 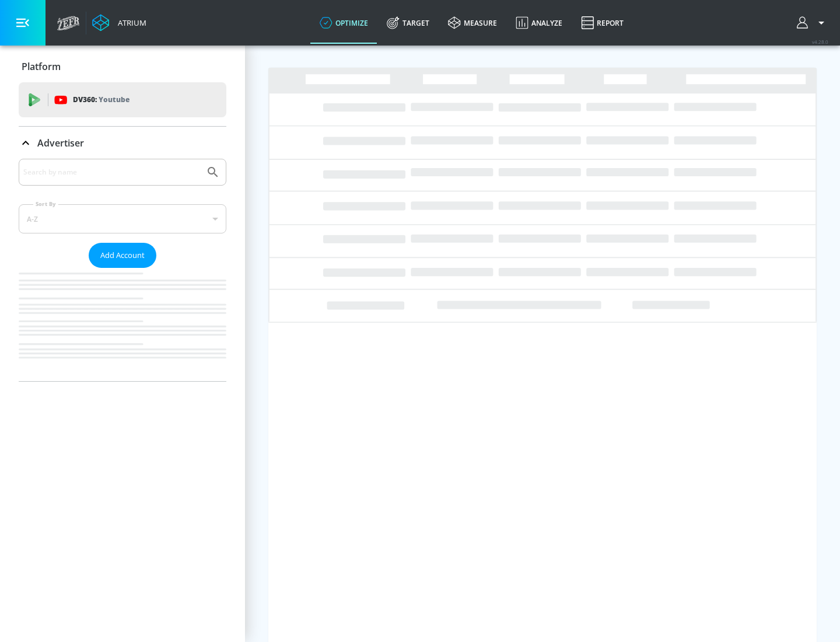 What do you see at coordinates (123, 255) in the screenshot?
I see `span: Add Account` at bounding box center [123, 255].